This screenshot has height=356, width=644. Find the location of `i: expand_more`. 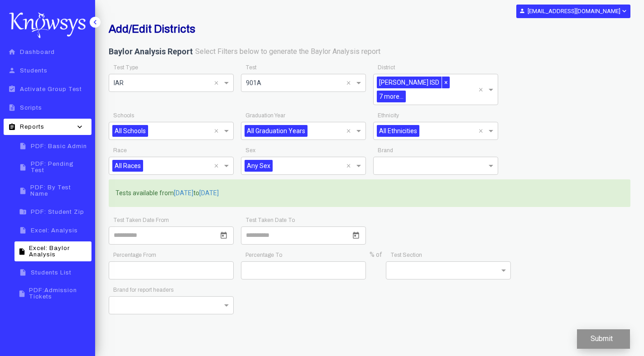

i: expand_more is located at coordinates (624, 11).